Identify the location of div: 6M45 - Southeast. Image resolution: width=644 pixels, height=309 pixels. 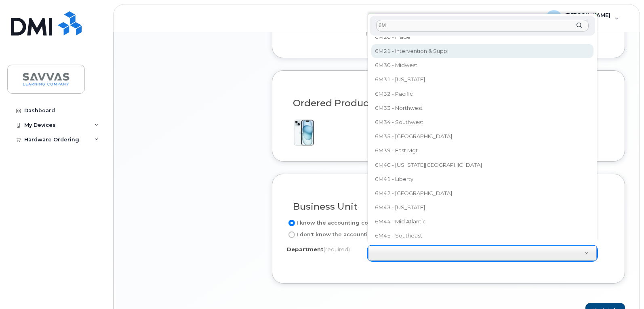
(482, 236).